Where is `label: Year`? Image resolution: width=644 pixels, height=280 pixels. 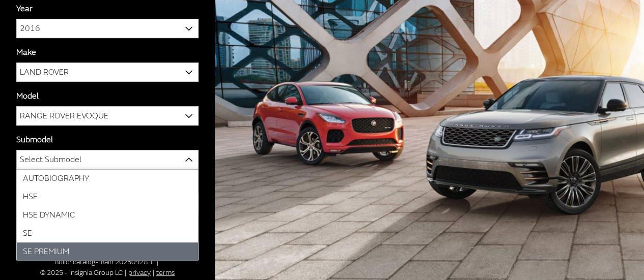
label: Year is located at coordinates (24, 9).